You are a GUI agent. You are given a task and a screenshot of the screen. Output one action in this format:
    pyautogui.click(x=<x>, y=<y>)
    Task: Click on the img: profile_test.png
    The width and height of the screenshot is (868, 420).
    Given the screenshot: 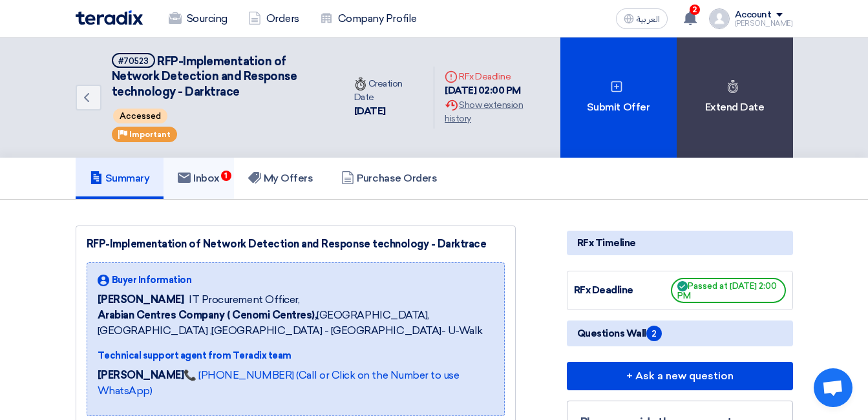 What is the action you would take?
    pyautogui.click(x=719, y=19)
    